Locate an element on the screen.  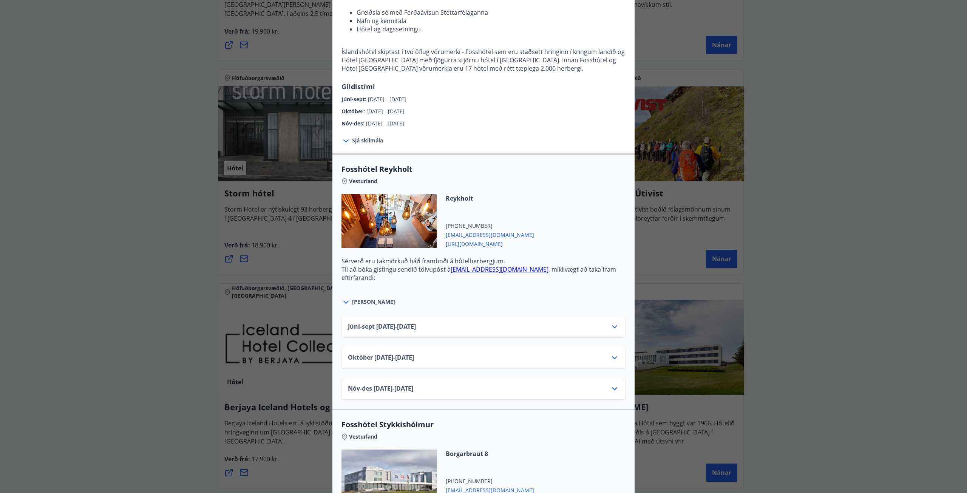
span: Vesturland is located at coordinates (363, 181).